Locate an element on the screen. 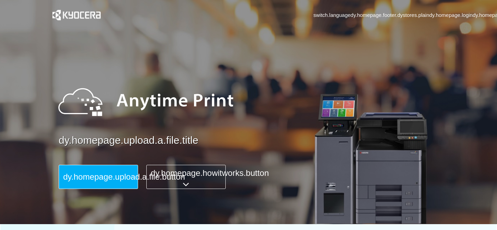  a: dy.homepage.upload.a.file.title is located at coordinates (257, 141).